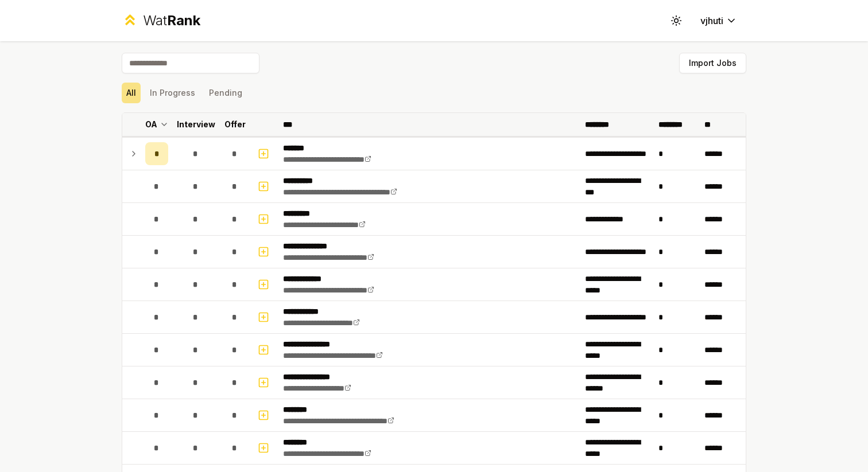 The width and height of the screenshot is (868, 472). What do you see at coordinates (172, 21) in the screenshot?
I see `div: Wat` at bounding box center [172, 21].